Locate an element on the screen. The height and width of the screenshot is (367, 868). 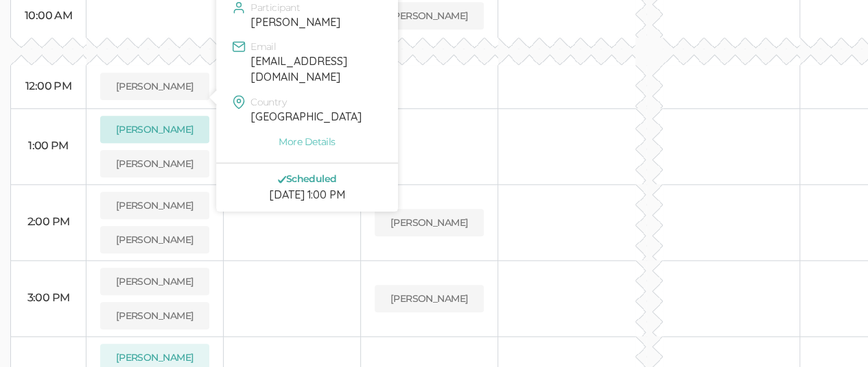
div: 2:00 PM is located at coordinates (48, 222).